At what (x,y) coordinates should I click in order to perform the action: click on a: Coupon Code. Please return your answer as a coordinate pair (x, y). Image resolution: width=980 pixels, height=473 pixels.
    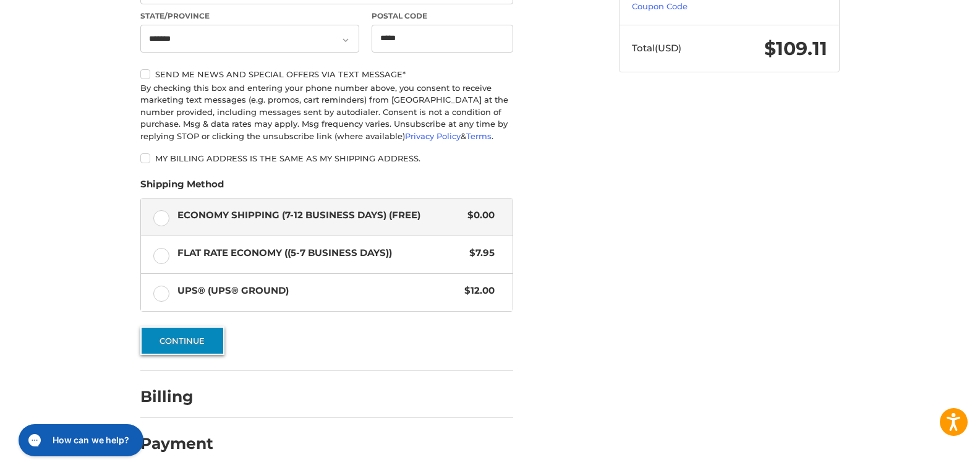
    Looking at the image, I should click on (660, 6).